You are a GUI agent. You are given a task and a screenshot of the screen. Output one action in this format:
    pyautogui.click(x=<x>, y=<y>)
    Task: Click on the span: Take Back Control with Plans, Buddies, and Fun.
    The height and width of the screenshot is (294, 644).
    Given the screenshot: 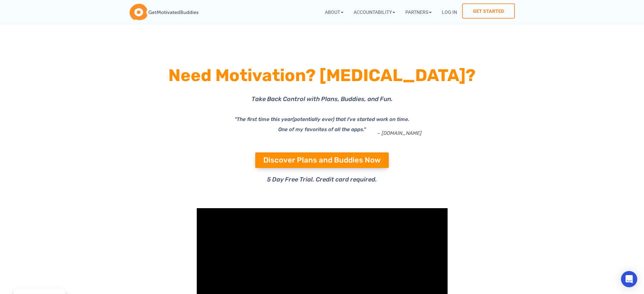 What is the action you would take?
    pyautogui.click(x=322, y=99)
    